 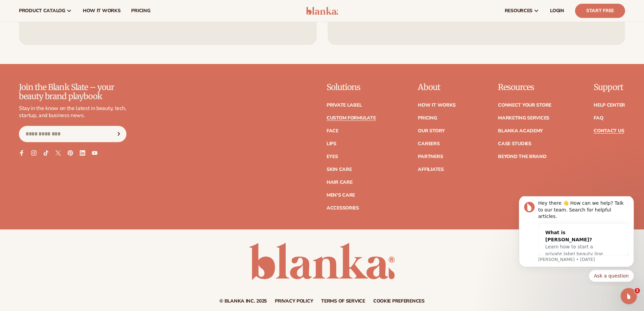 What do you see at coordinates (75, 13) in the screenshot?
I see `div: Hey there 👋 How can we help? Talk to our team. Search for helpful articles.` at bounding box center [75, 13].